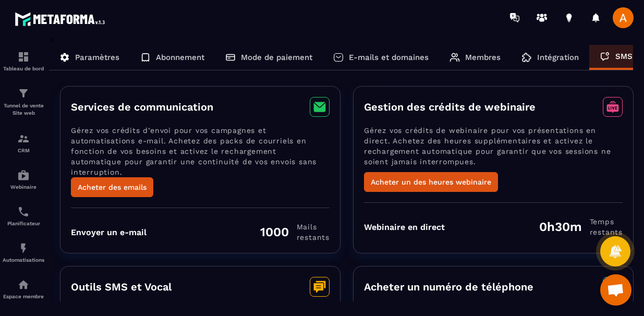  Describe the element at coordinates (23, 260) in the screenshot. I see `p: Automatisations` at that location.